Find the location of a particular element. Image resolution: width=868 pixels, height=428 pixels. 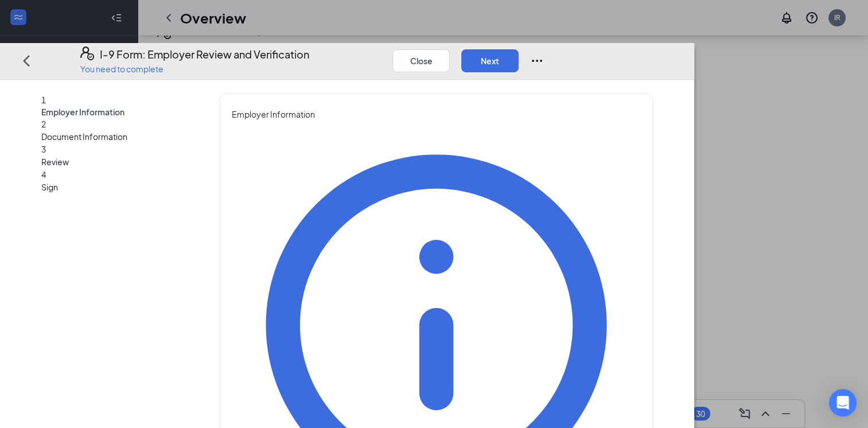

span: Review is located at coordinates (118, 162).